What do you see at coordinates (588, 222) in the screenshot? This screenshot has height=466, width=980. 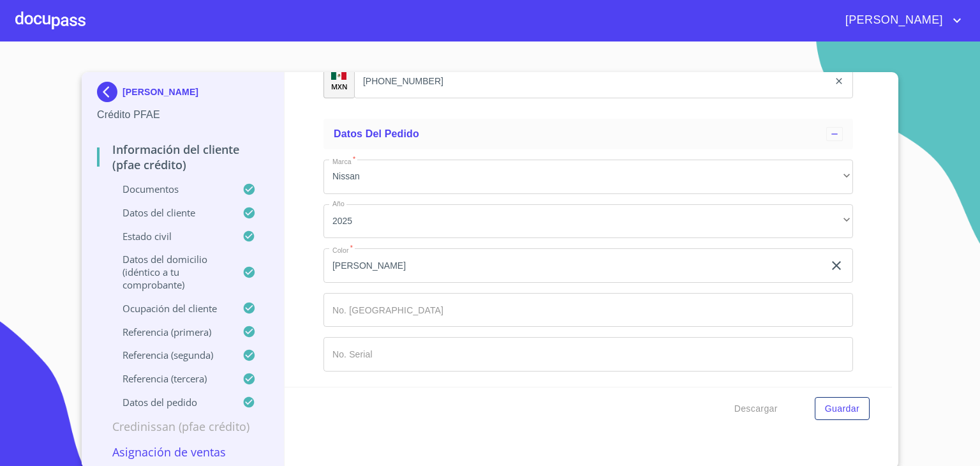 I see `div: 2025` at bounding box center [588, 222].